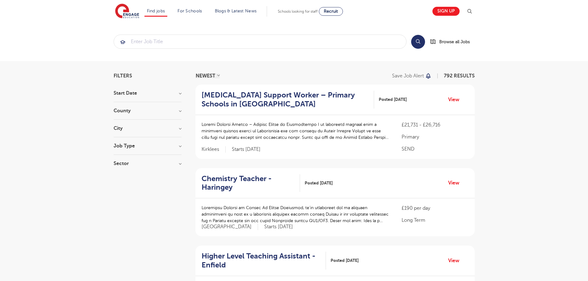 This screenshot has width=588, height=281. What do you see at coordinates (147, 111) in the screenshot?
I see `h3: County` at bounding box center [147, 111].